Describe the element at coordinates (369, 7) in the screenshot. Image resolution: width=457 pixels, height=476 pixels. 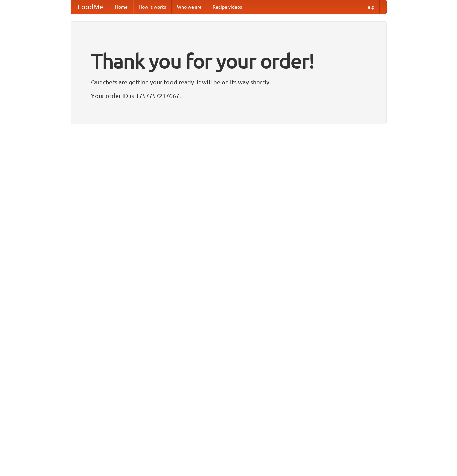
I see `a: Help` at that location.